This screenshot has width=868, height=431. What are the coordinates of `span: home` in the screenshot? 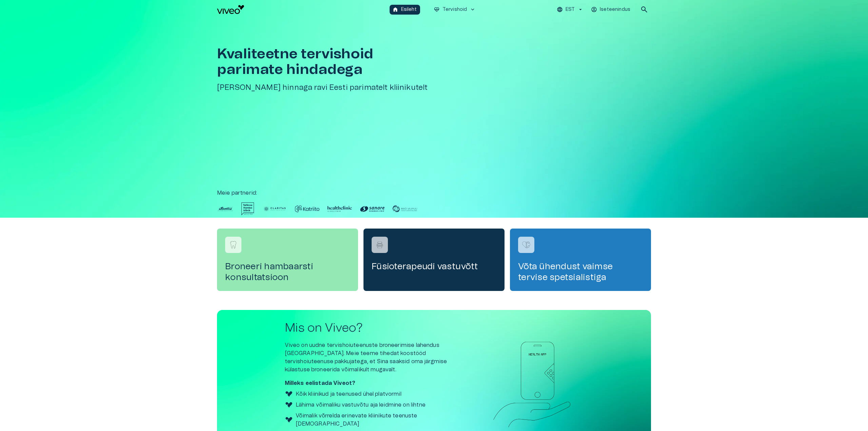 It's located at (396, 9).